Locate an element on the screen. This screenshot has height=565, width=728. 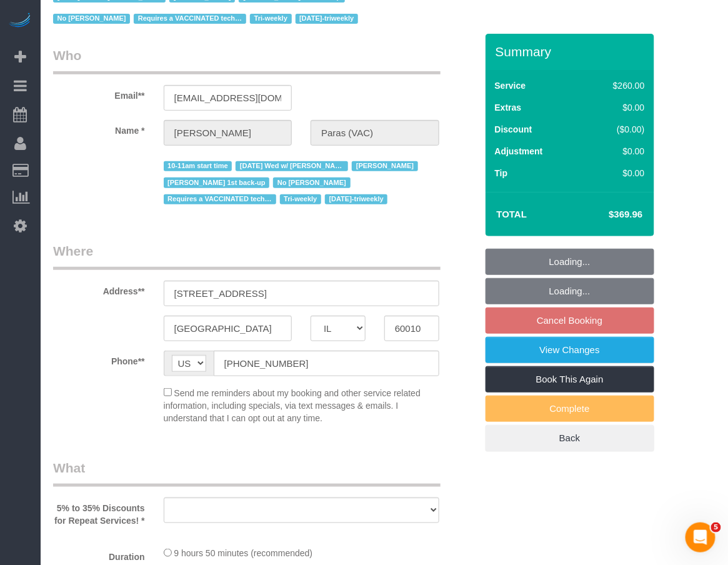
a: Automaid Logo is located at coordinates (20, 21).